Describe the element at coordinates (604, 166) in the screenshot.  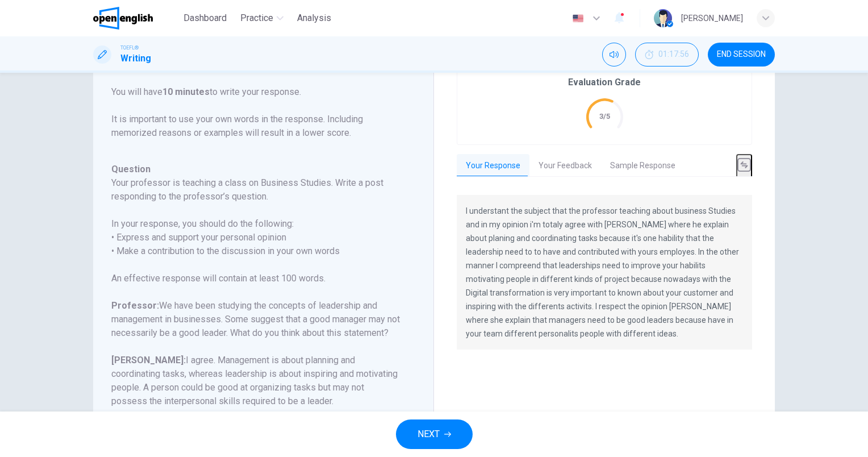
I see `div: basic tabs example` at that location.